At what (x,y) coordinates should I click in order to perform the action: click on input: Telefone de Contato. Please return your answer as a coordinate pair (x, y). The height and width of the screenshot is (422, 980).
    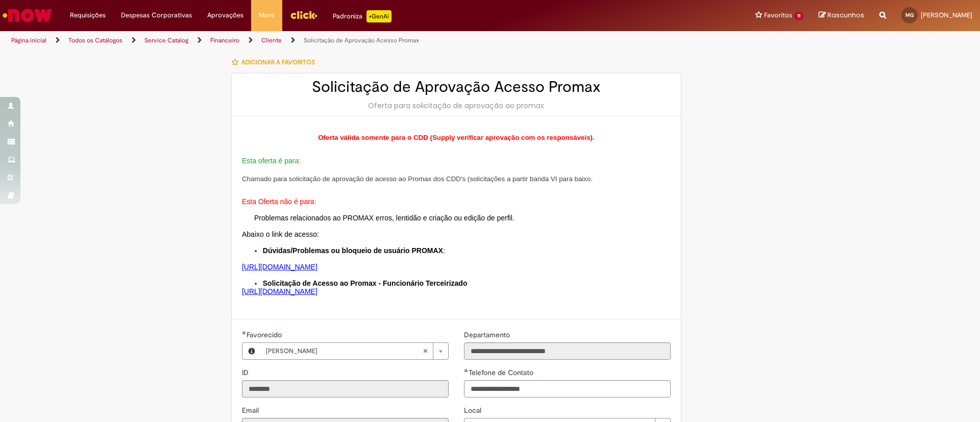
    Looking at the image, I should click on (567, 389).